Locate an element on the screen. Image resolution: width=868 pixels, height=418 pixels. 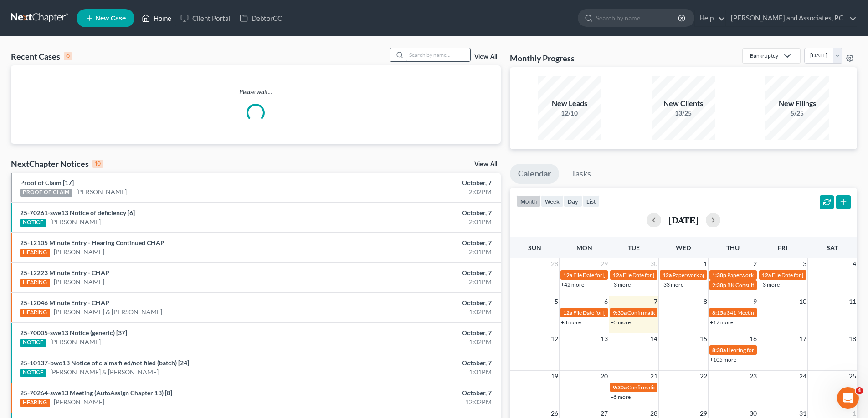
span: Mon is located at coordinates (584, 248).